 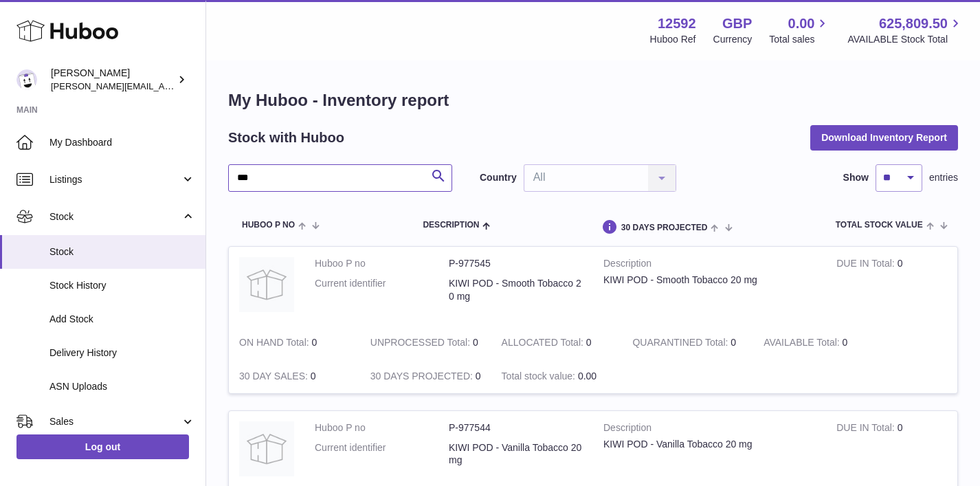 I want to click on span: AVAILABLE Stock Total, so click(x=905, y=39).